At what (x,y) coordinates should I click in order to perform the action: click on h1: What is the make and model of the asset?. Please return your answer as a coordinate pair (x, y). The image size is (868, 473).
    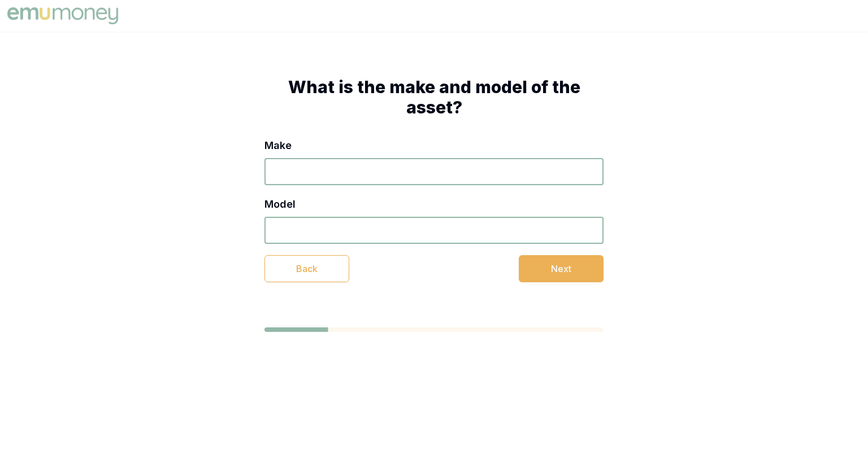
    Looking at the image, I should click on (434, 97).